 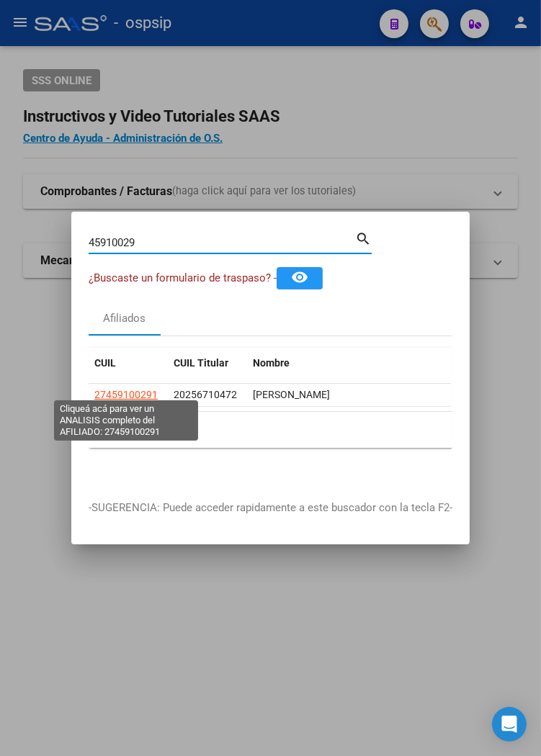 What do you see at coordinates (125, 318) in the screenshot?
I see `div: Afiliados` at bounding box center [125, 318].